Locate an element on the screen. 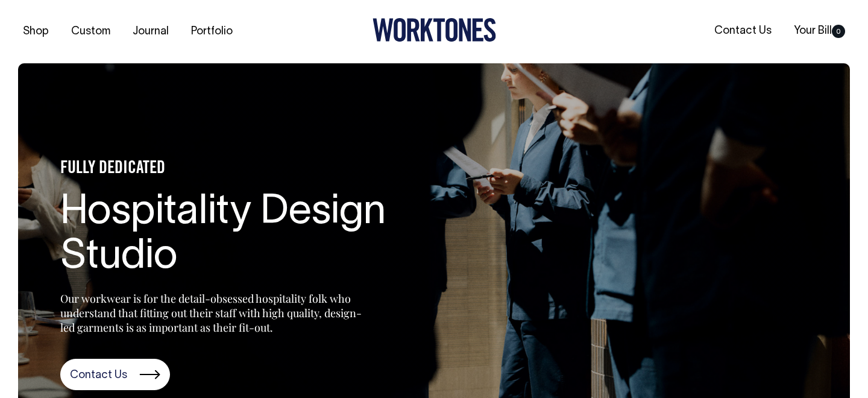 The height and width of the screenshot is (398, 868). a: Custom is located at coordinates (91, 32).